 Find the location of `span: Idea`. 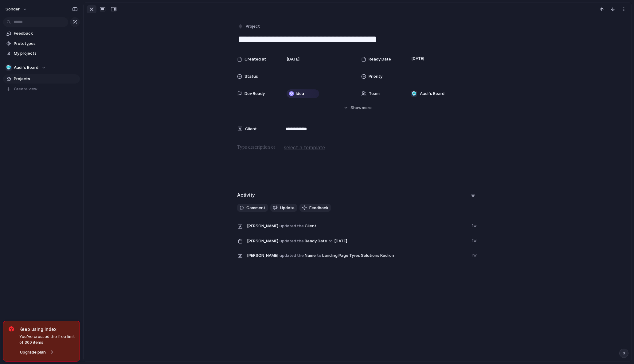

span: Idea is located at coordinates (300, 94).